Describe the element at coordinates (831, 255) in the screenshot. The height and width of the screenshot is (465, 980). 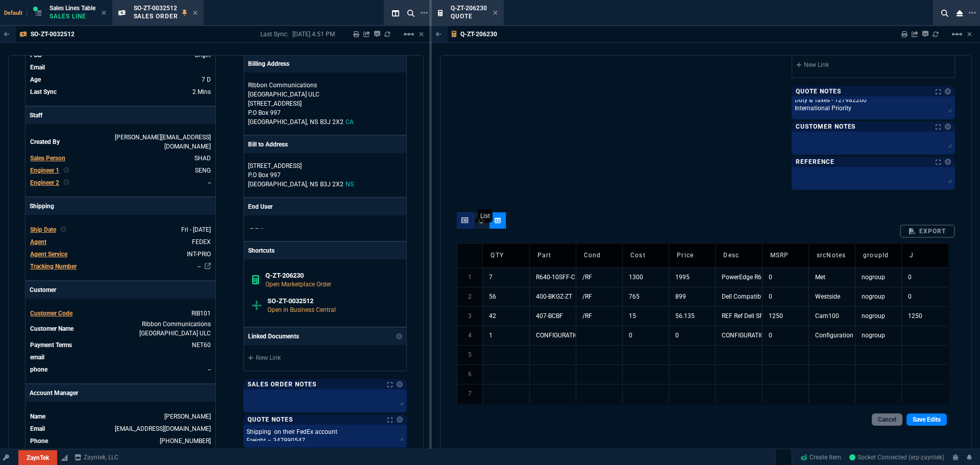
I see `td: srcNotes` at that location.